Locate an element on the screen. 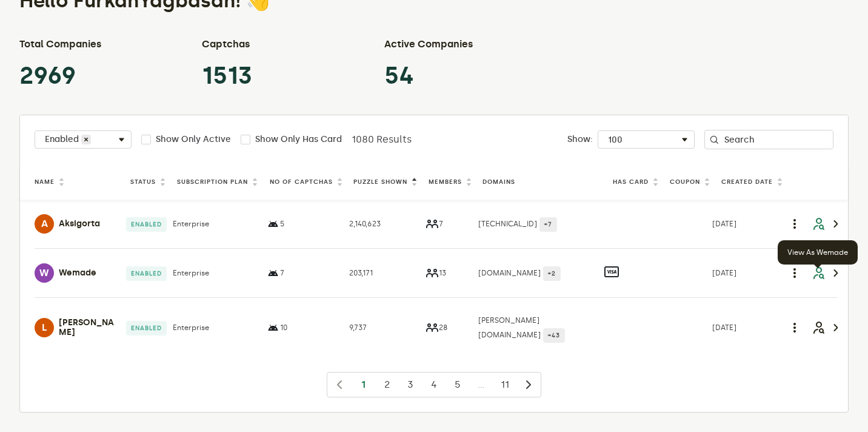 This screenshot has height=432, width=868. span: 1080 Results is located at coordinates (382, 139).